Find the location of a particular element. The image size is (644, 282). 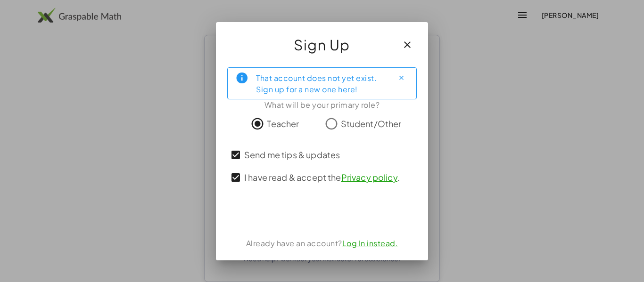

a: Privacy policy is located at coordinates (369, 177).